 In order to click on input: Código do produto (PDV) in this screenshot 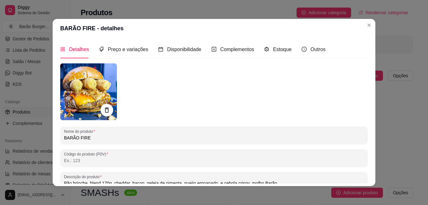, I will do `click(214, 160)`.